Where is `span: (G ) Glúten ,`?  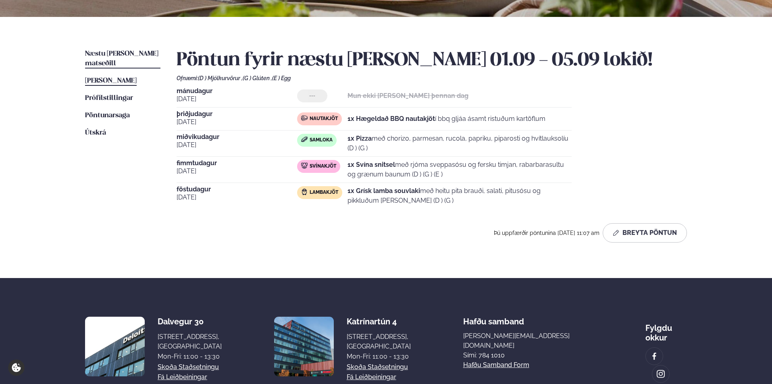 span: (G ) Glúten , is located at coordinates (257, 78).